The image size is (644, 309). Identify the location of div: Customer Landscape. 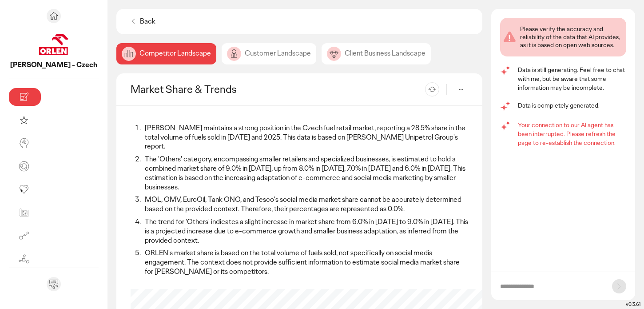
(269, 54).